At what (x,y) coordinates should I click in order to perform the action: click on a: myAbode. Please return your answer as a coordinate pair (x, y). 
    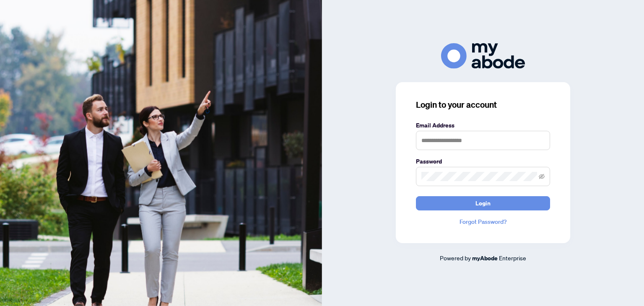
    Looking at the image, I should click on (484, 258).